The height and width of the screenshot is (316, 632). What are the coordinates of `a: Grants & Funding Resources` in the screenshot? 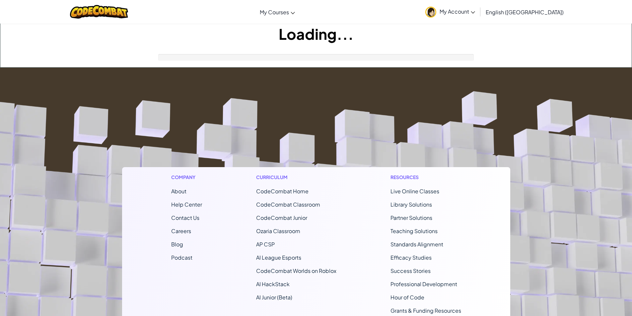 It's located at (426, 311).